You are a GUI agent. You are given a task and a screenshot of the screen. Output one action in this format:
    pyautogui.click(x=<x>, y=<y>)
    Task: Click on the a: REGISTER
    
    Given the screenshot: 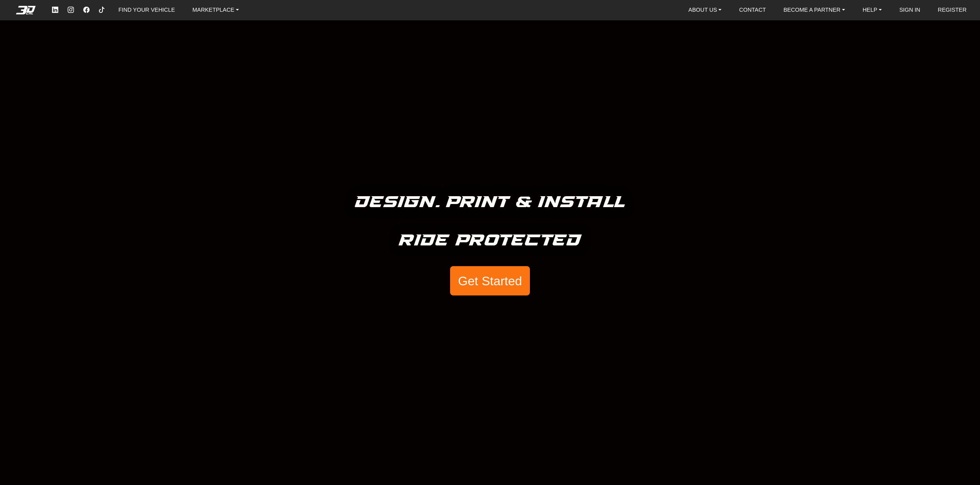 What is the action you would take?
    pyautogui.click(x=953, y=10)
    